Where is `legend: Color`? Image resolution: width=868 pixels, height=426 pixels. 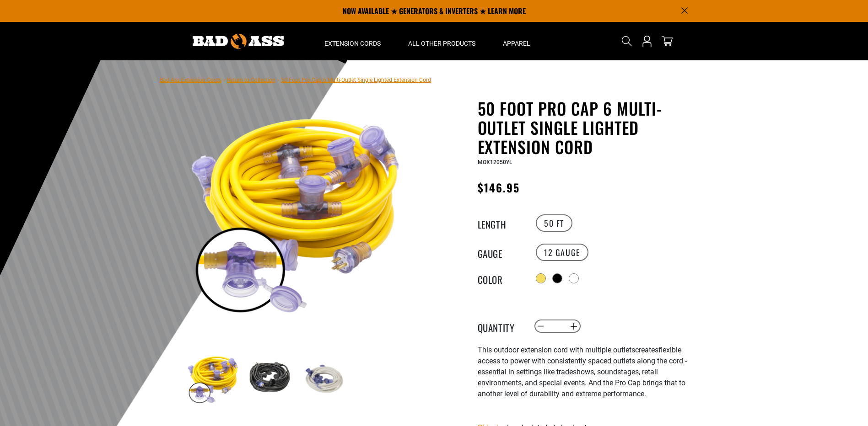
legend: Color is located at coordinates (501, 279).